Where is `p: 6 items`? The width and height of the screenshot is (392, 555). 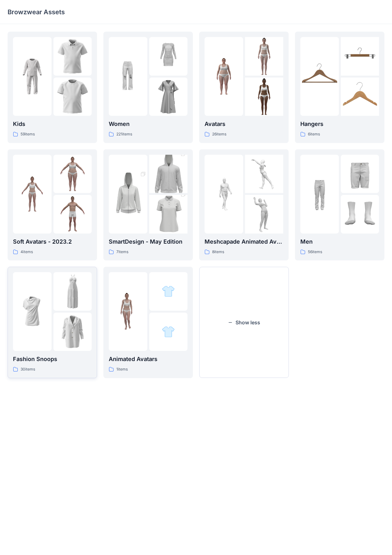
p: 6 items is located at coordinates (314, 134).